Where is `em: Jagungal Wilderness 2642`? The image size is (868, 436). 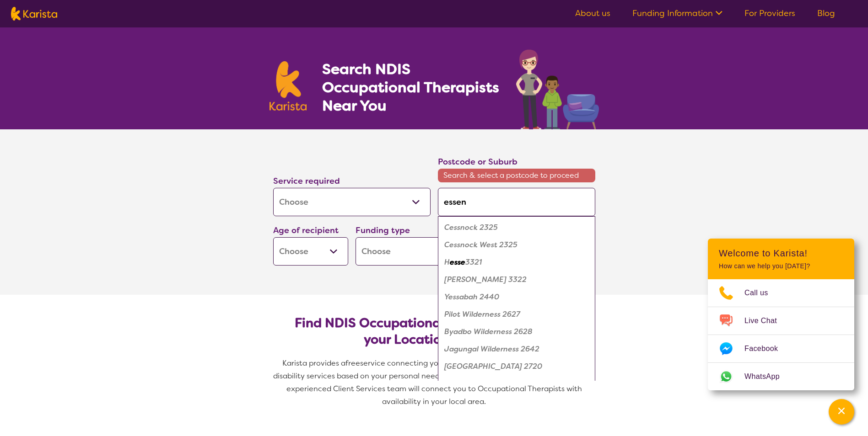
em: Jagungal Wilderness 2642 is located at coordinates (492, 349).